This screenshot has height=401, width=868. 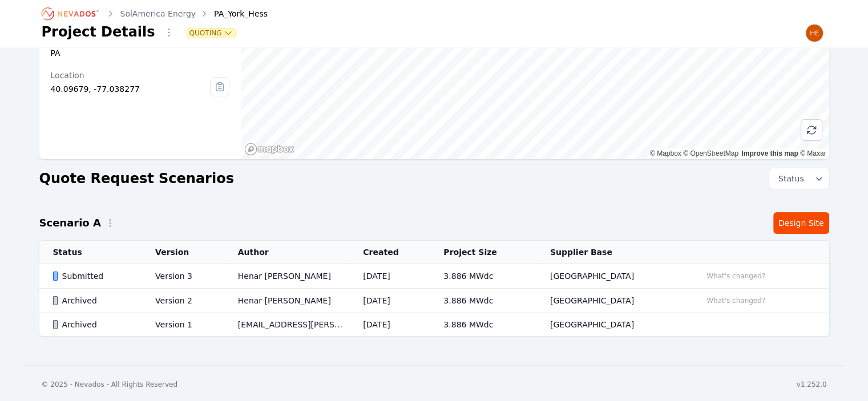 What do you see at coordinates (270, 149) in the screenshot?
I see `a: Mapbox homepage` at bounding box center [270, 149].